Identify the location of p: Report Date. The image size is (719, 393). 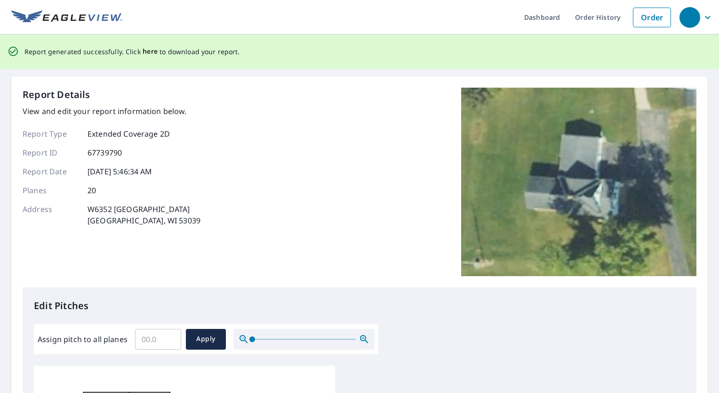
(51, 171).